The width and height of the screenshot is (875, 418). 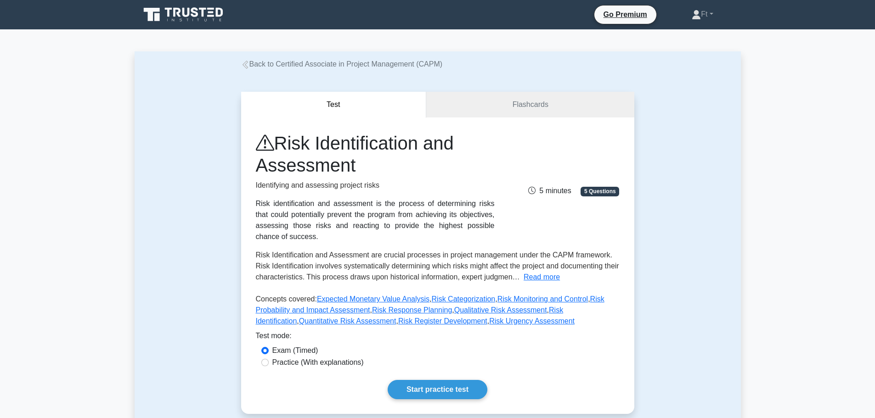 What do you see at coordinates (430, 305) in the screenshot?
I see `a: Risk Probability and Impact Assessment` at bounding box center [430, 305].